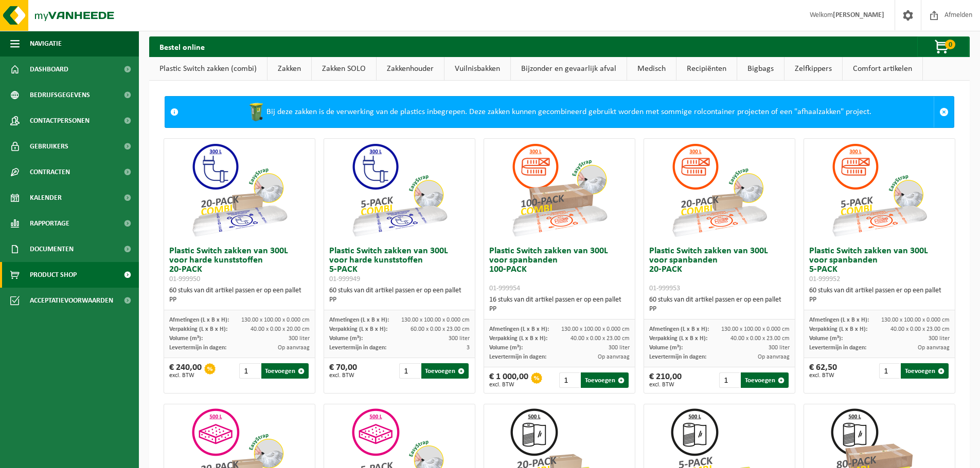 This screenshot has height=468, width=980. Describe the element at coordinates (439, 329) in the screenshot. I see `span: 60.00 x 0.00 x 23.00 cm` at that location.